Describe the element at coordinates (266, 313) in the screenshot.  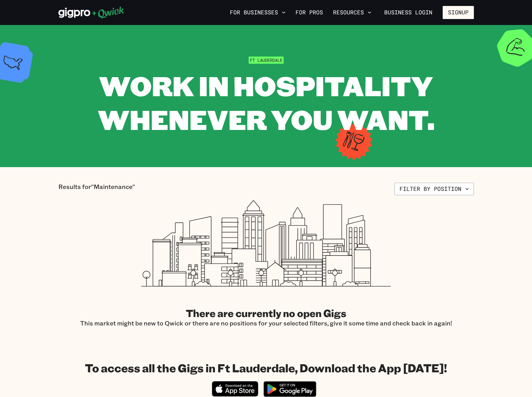
I see `h2: There are currently no open Gigs` at that location.